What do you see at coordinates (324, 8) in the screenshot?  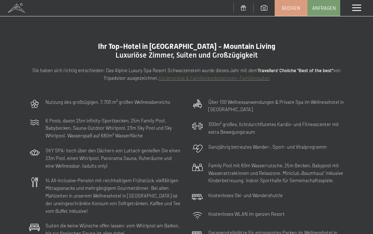 I see `a: Anfragen` at bounding box center [324, 8].